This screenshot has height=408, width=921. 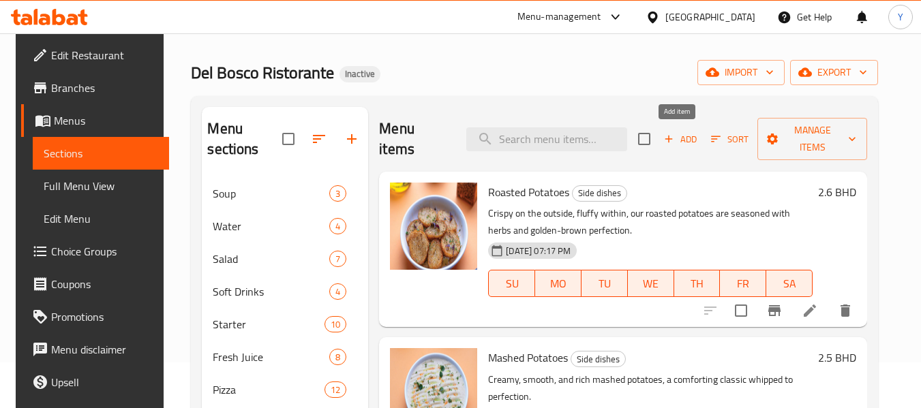 I want to click on a: Coupons, so click(x=95, y=284).